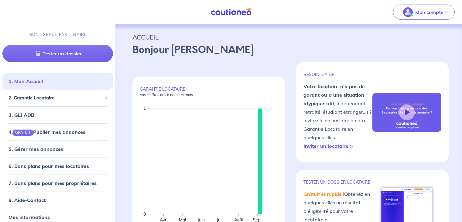 Image resolution: width=462 pixels, height=222 pixels. Describe the element at coordinates (53, 183) in the screenshot. I see `a: 7. Bons plans pour mes propriétaires` at that location.